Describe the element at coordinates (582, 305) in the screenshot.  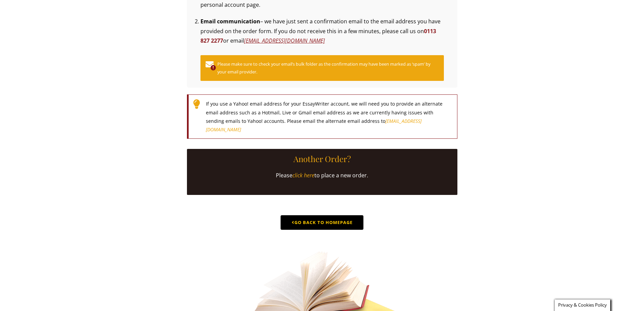
I see `span: Privacy & Cookies Policy` at that location.